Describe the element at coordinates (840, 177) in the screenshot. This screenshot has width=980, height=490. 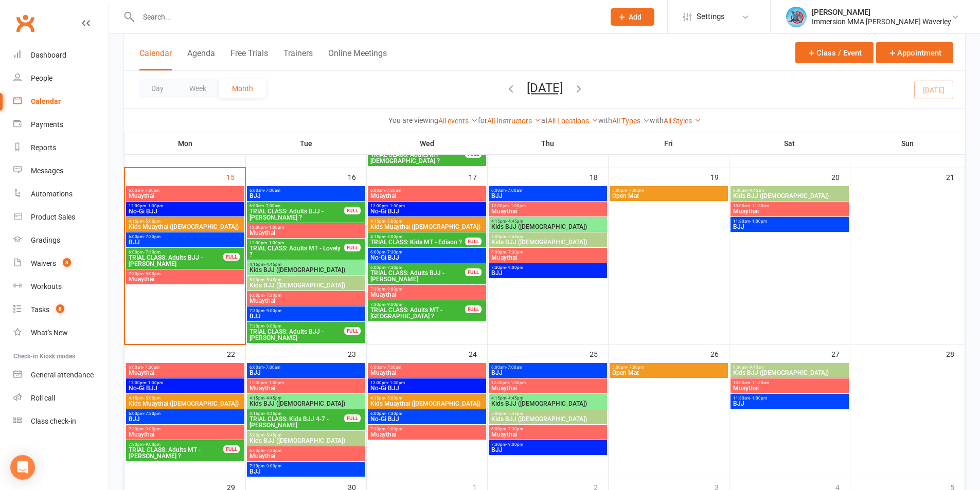
I see `div: 20` at that location.